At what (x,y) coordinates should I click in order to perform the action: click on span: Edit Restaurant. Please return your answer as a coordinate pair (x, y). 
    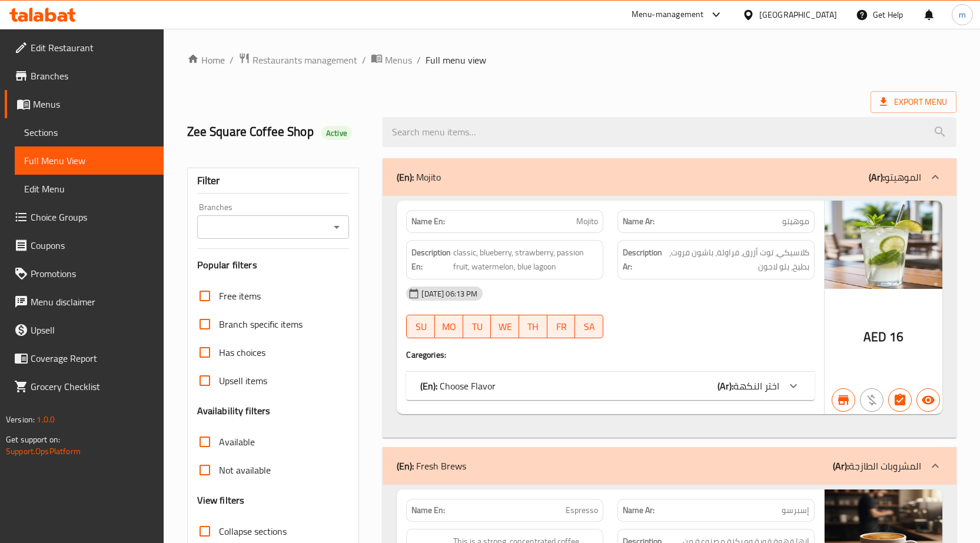
    Looking at the image, I should click on (92, 48).